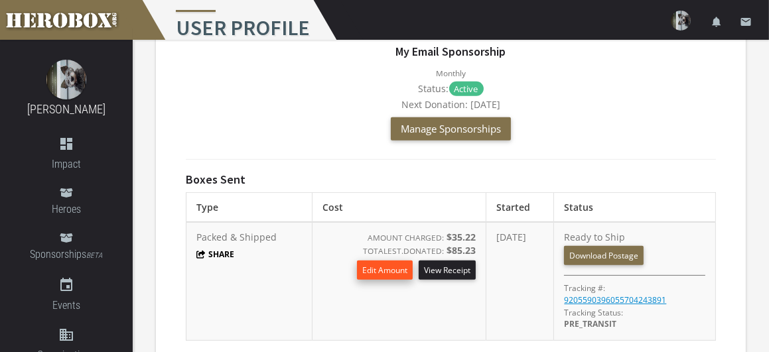  Describe the element at coordinates (717, 22) in the screenshot. I see `i: notifications` at that location.